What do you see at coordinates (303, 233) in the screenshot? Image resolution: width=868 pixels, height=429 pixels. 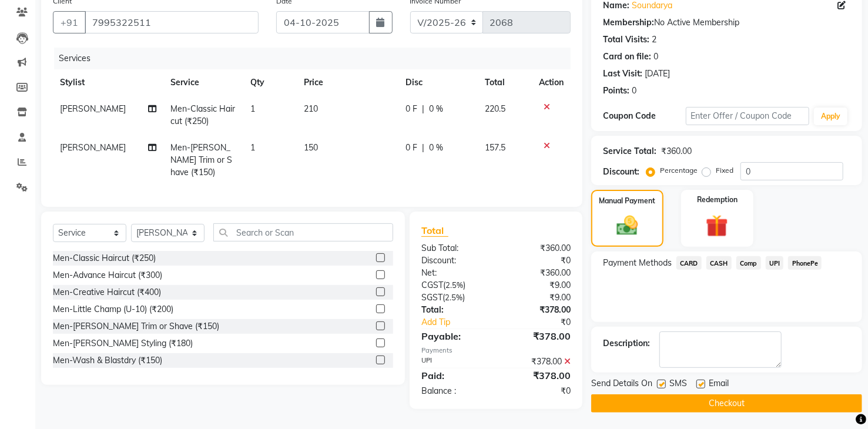 I see `input: Search or Scan` at bounding box center [303, 233].